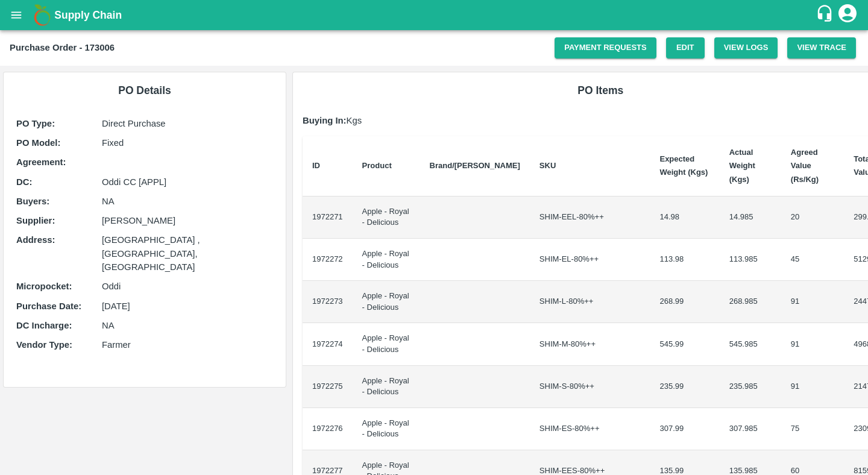 Image resolution: width=868 pixels, height=475 pixels. I want to click on td: 1972273, so click(327, 302).